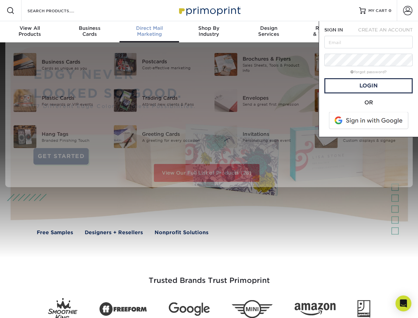  I want to click on span: Business, so click(89, 28).